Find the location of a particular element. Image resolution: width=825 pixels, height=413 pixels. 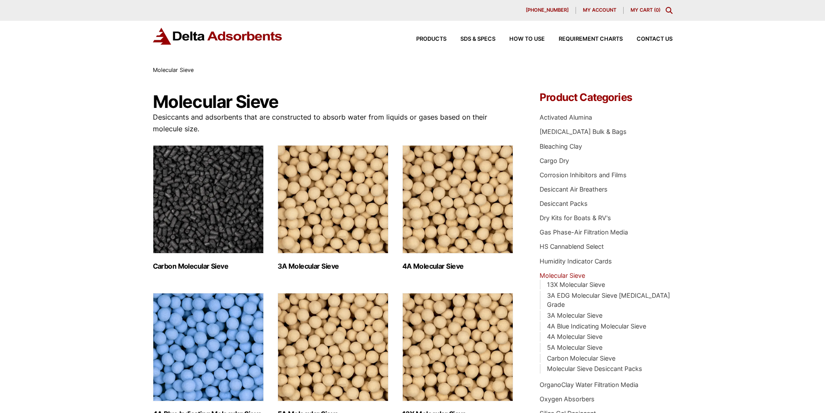

img: 13X Molecular Sieve is located at coordinates (458, 347).